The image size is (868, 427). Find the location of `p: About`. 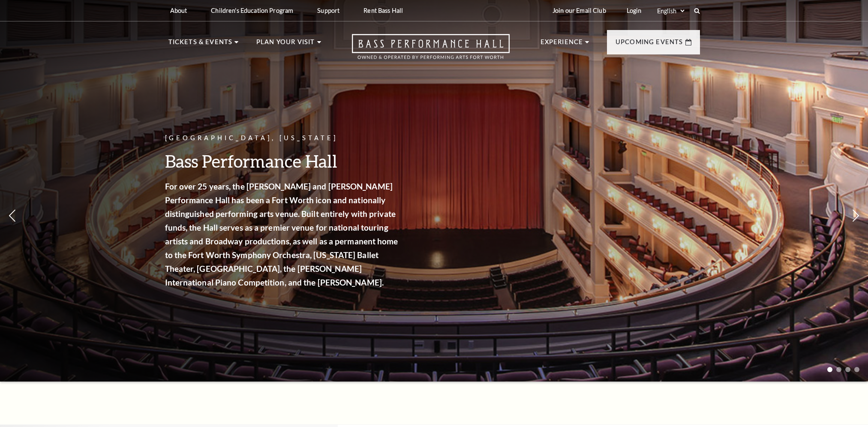

p: About is located at coordinates (179, 10).